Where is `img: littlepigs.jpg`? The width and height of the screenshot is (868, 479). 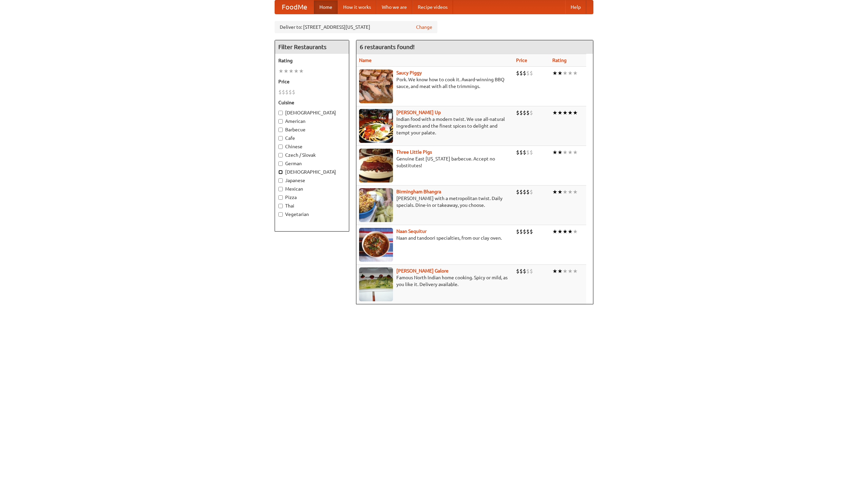
img: littlepigs.jpg is located at coordinates (376, 166).